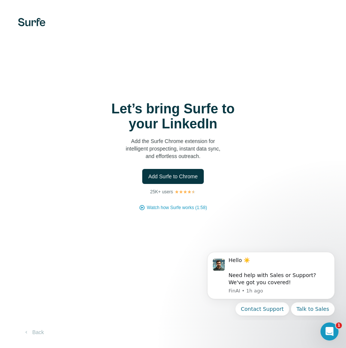 The image size is (346, 348). What do you see at coordinates (173, 176) in the screenshot?
I see `button: Add Surfe to Chrome` at bounding box center [173, 176].